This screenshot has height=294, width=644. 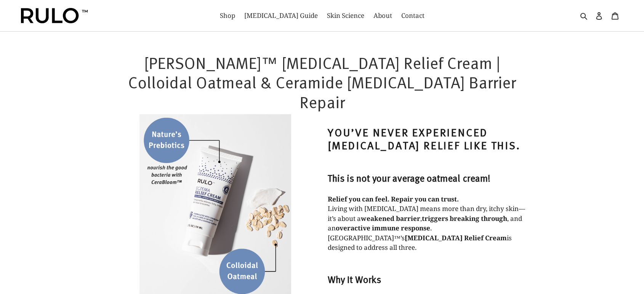 What do you see at coordinates (464, 219) in the screenshot?
I see `strong: triggers breaking through` at bounding box center [464, 219].